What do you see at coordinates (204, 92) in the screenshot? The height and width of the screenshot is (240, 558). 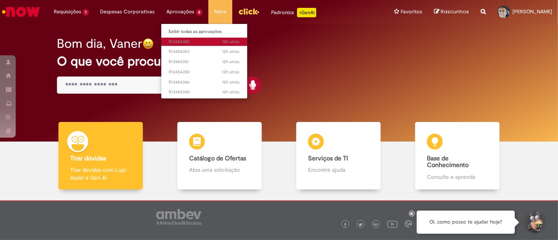 I see `a: Aberto R13454340 :` at bounding box center [204, 92].